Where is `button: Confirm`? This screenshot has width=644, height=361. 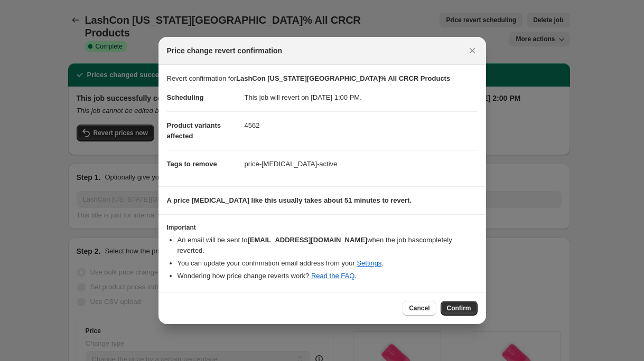 button: Confirm is located at coordinates (459, 308).